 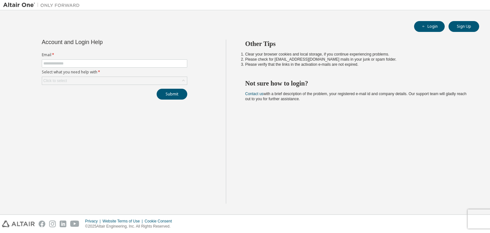 What do you see at coordinates (42, 223) in the screenshot?
I see `img: facebook.svg` at bounding box center [42, 223].